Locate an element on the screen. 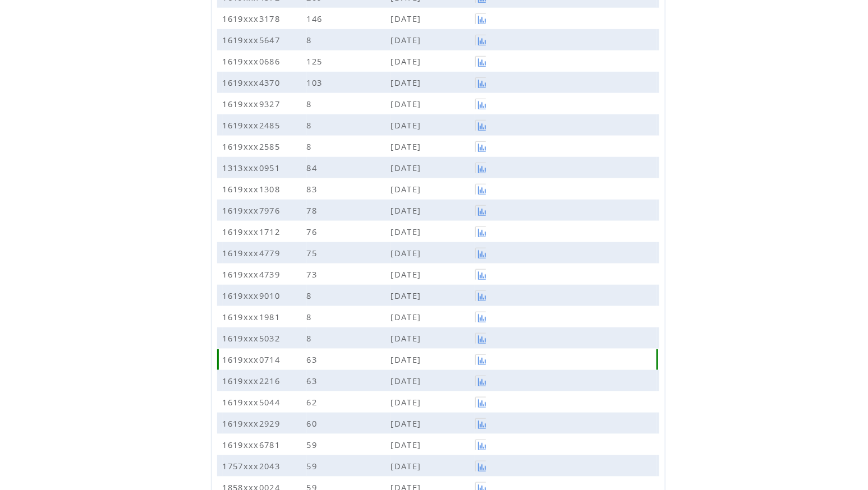 Image resolution: width=868 pixels, height=490 pixels. span: 75 is located at coordinates (314, 253).